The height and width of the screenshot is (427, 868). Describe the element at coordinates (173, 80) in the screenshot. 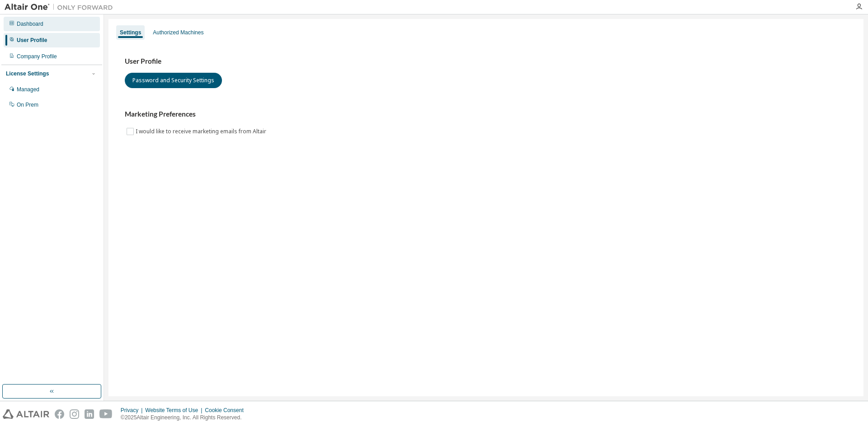

I see `button: Password and Security Settings` at that location.